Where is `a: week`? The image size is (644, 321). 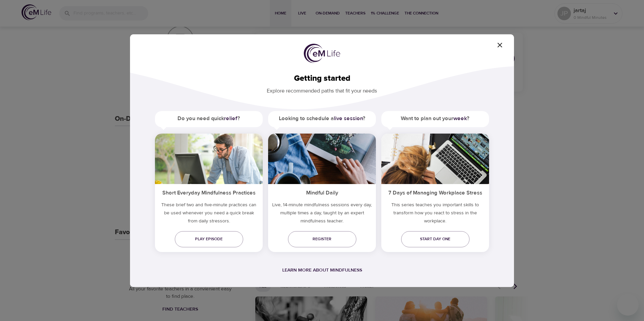
a: week is located at coordinates (460, 118).